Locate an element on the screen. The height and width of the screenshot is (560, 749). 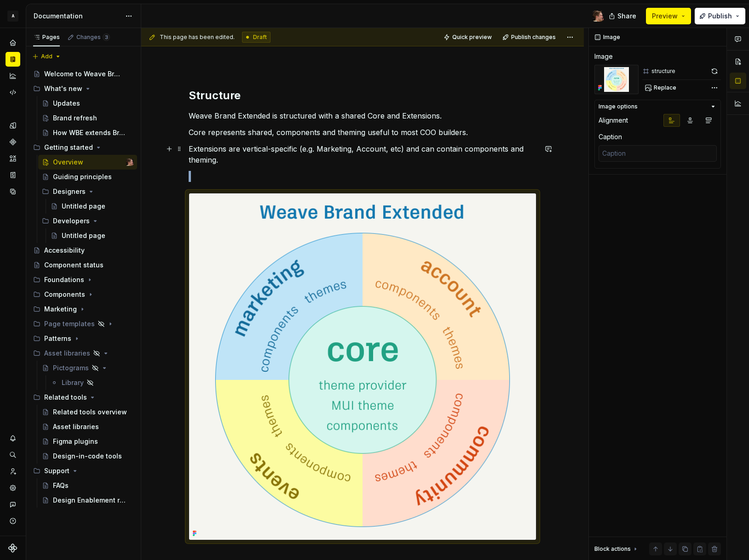
div: Page templates is located at coordinates (83, 324).